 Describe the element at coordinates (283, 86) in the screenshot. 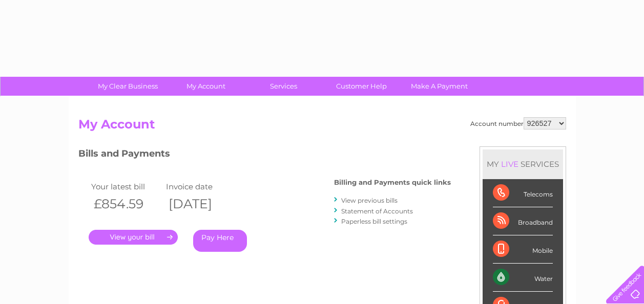

I see `a: Services` at that location.